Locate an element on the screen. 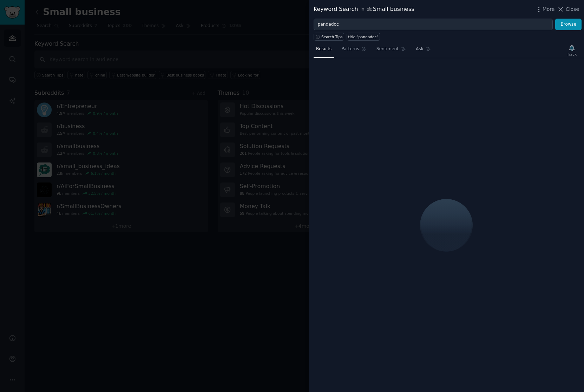  span: in is located at coordinates (362, 9).